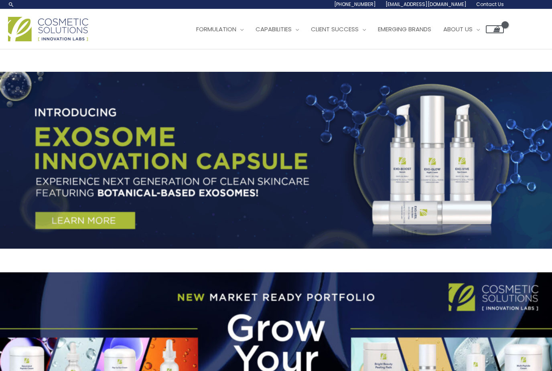 This screenshot has height=371, width=552. Describe the element at coordinates (495, 29) in the screenshot. I see `a: View Shopping Cart, empty` at that location.